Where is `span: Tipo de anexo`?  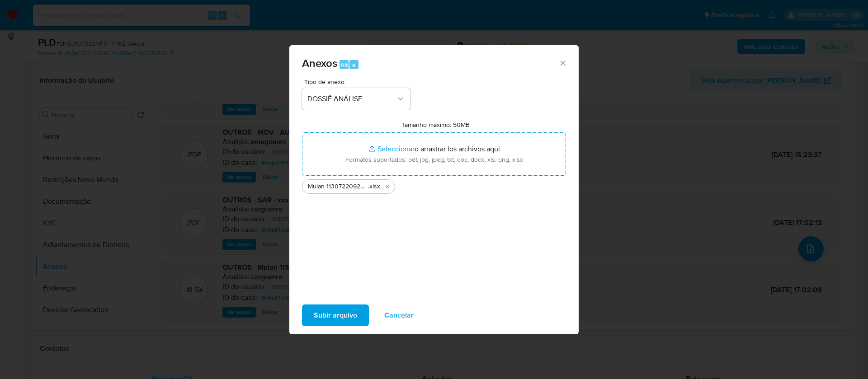
span: Tipo de anexo is located at coordinates (358, 82).